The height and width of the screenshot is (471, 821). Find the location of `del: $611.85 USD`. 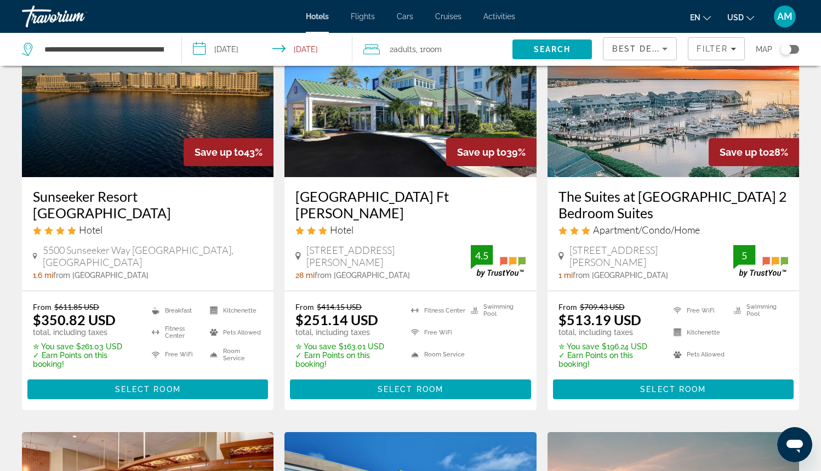

del: $611.85 USD is located at coordinates (77, 306).